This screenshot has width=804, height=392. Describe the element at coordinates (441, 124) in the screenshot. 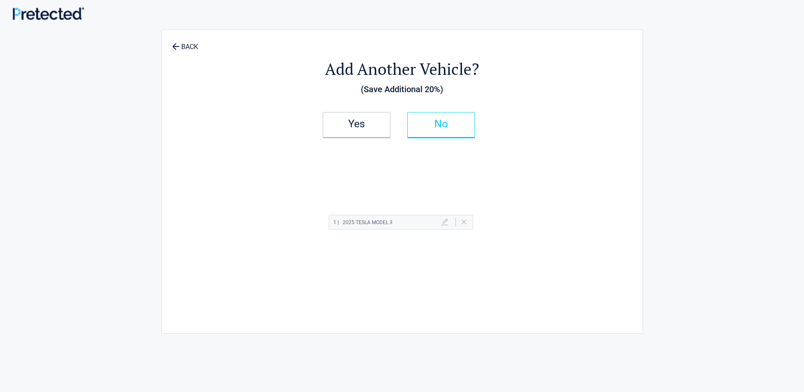

I see `h2: No` at that location.